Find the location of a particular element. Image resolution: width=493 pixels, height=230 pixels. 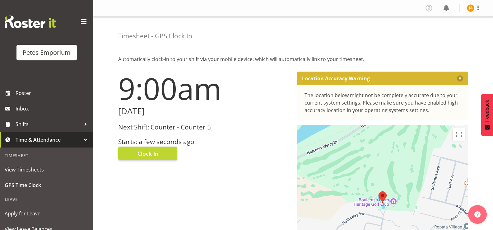

img: jeseryl-armstrong10788.jpg is located at coordinates (471, 8).